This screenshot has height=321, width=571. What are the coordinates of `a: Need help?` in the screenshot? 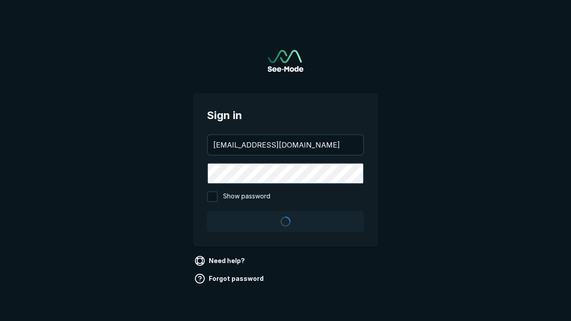 It's located at (220, 261).